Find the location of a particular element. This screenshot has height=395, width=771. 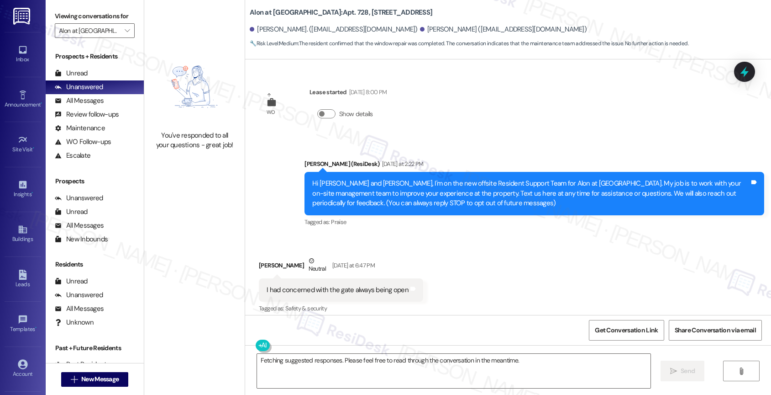

a: Buildings is located at coordinates (23, 234).